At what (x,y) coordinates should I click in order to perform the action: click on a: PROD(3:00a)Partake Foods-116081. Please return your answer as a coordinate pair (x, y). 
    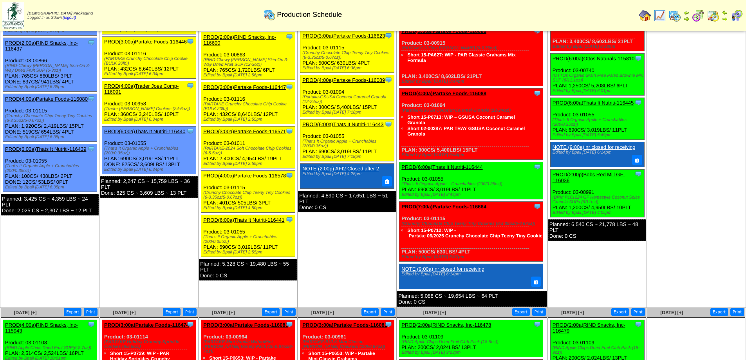
    Looking at the image, I should click on (345, 325).